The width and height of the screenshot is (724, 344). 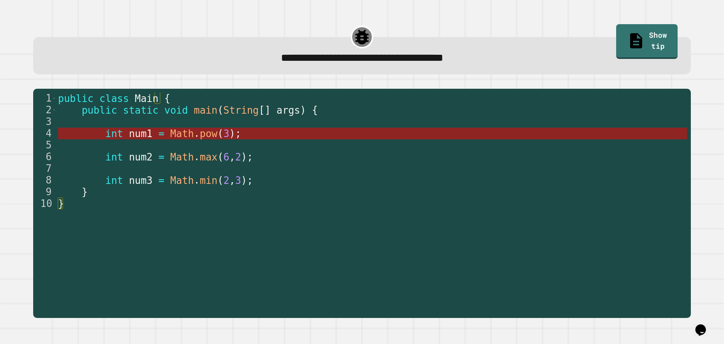 What do you see at coordinates (45, 110) in the screenshot?
I see `div: 2` at bounding box center [45, 110].